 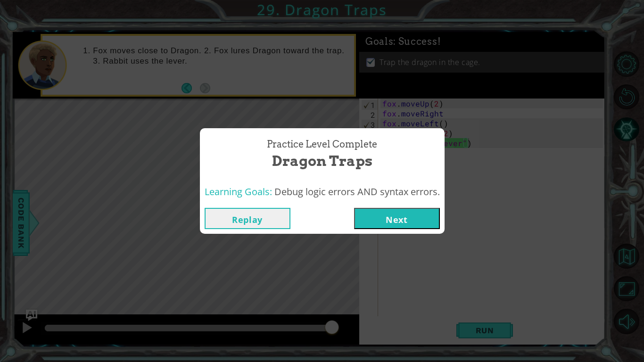 What do you see at coordinates (357, 191) in the screenshot?
I see `span: Debug logic errors AND syntax errors.` at bounding box center [357, 191].